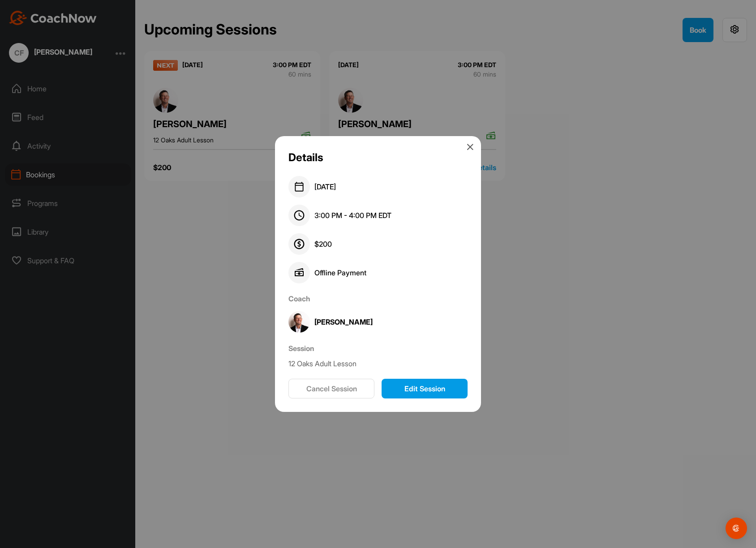 Image resolution: width=756 pixels, height=548 pixels. Describe the element at coordinates (425, 389) in the screenshot. I see `button: Edit Session` at that location.